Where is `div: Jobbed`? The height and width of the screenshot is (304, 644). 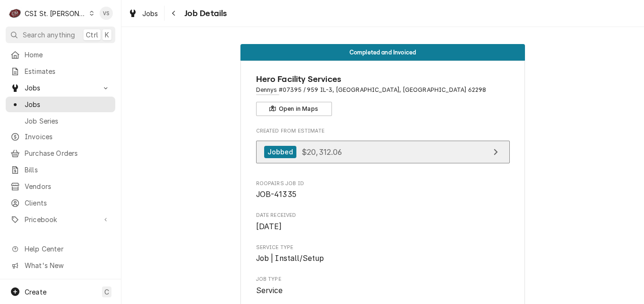
div: Jobbed is located at coordinates (280, 152).